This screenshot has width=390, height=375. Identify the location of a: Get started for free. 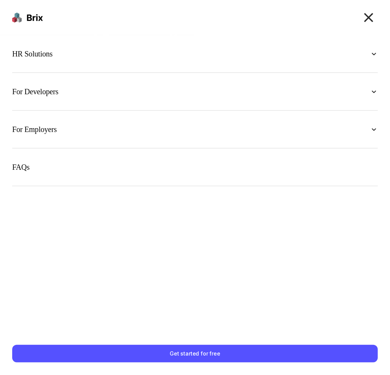
(195, 354).